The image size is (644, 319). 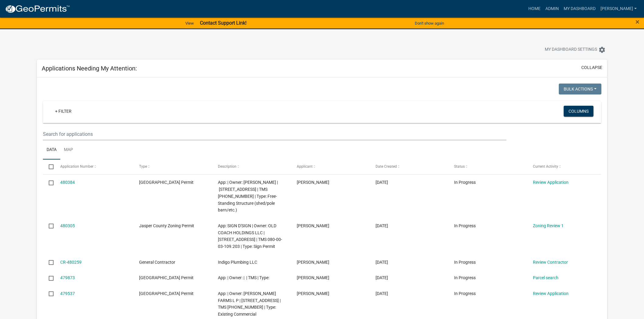 What do you see at coordinates (227, 167) in the screenshot?
I see `span: Description` at bounding box center [227, 167].